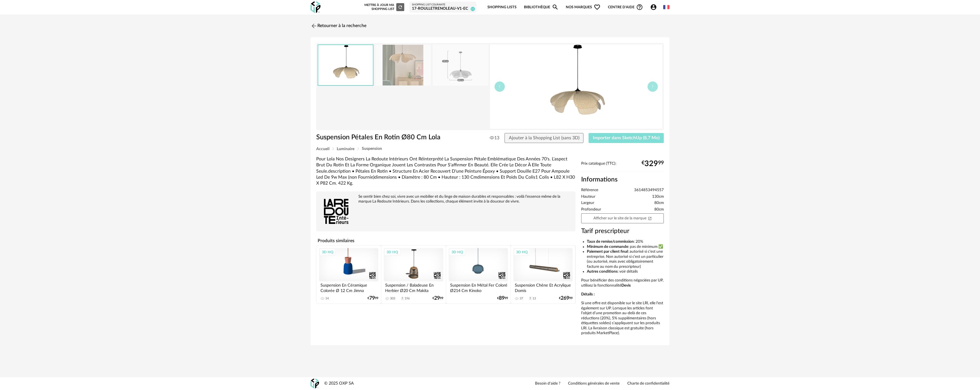  Describe the element at coordinates (594, 384) in the screenshot. I see `a: Conditions générales de vente` at that location.